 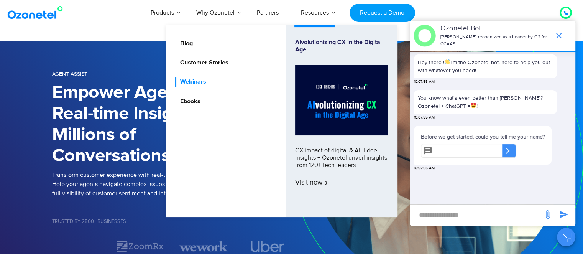 I want to click on img: uber, so click(x=267, y=246).